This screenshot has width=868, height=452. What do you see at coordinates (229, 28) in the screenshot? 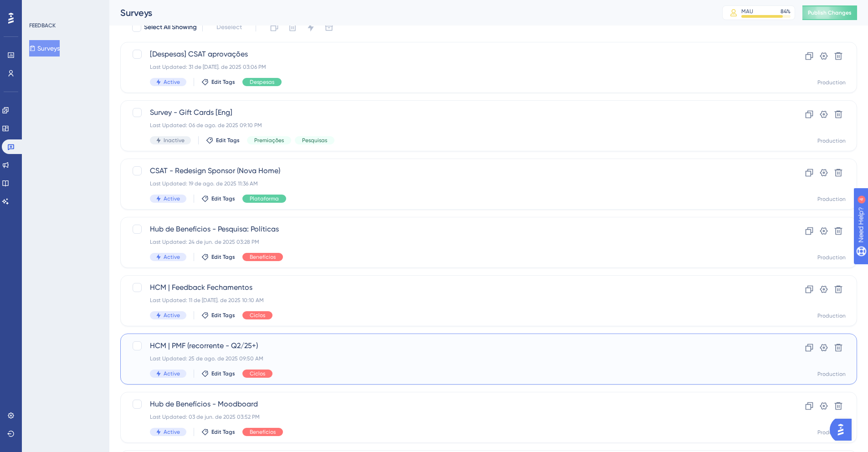
I see `span: Deselect` at bounding box center [229, 28].